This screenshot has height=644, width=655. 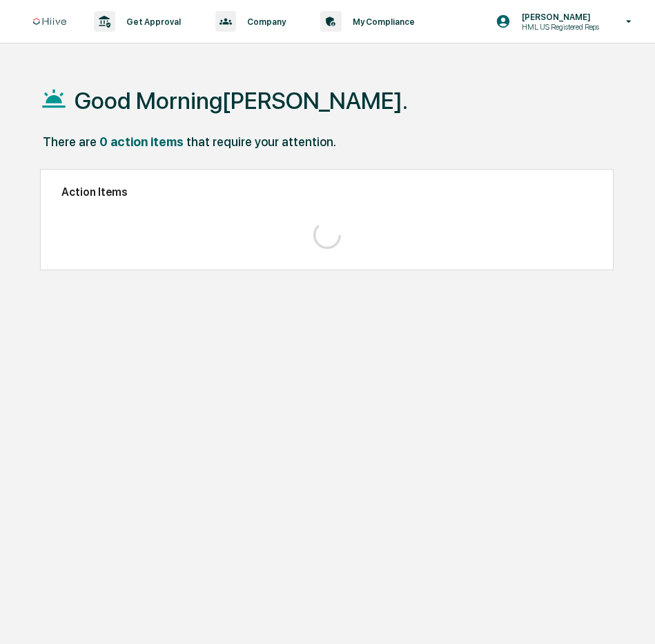 What do you see at coordinates (69, 141) in the screenshot?
I see `div: There are` at bounding box center [69, 141].